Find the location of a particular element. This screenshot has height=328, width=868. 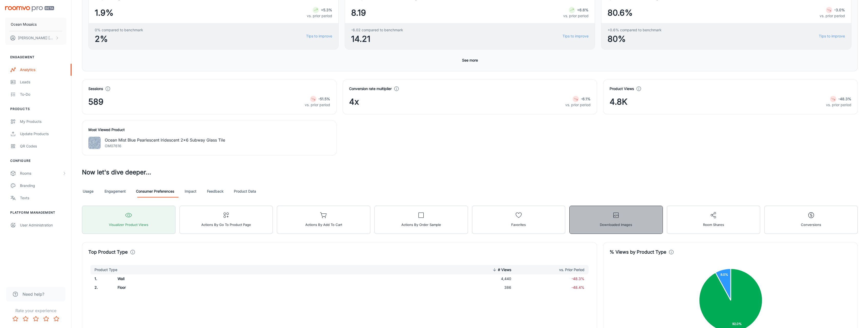

a: Usage is located at coordinates (88, 191).